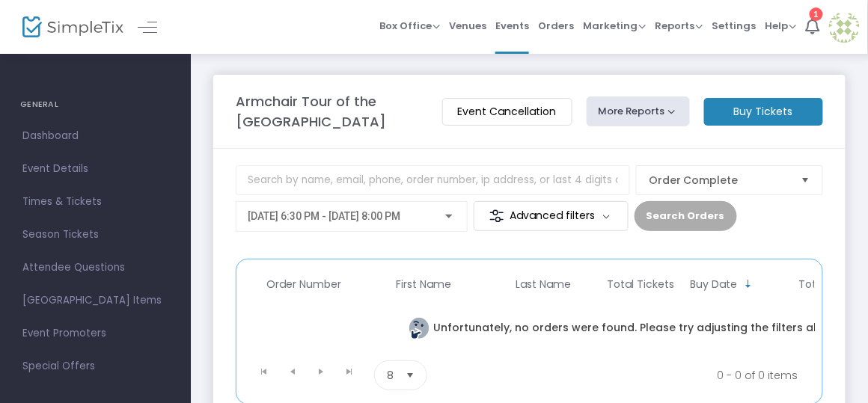 The height and width of the screenshot is (403, 868). What do you see at coordinates (468, 26) in the screenshot?
I see `span: Venues` at bounding box center [468, 26].